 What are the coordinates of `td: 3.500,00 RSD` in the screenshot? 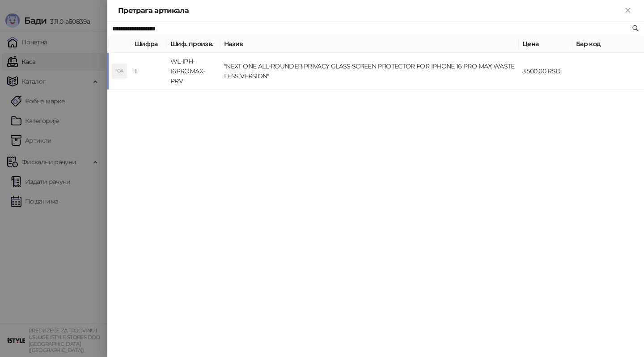 It's located at (546, 72).